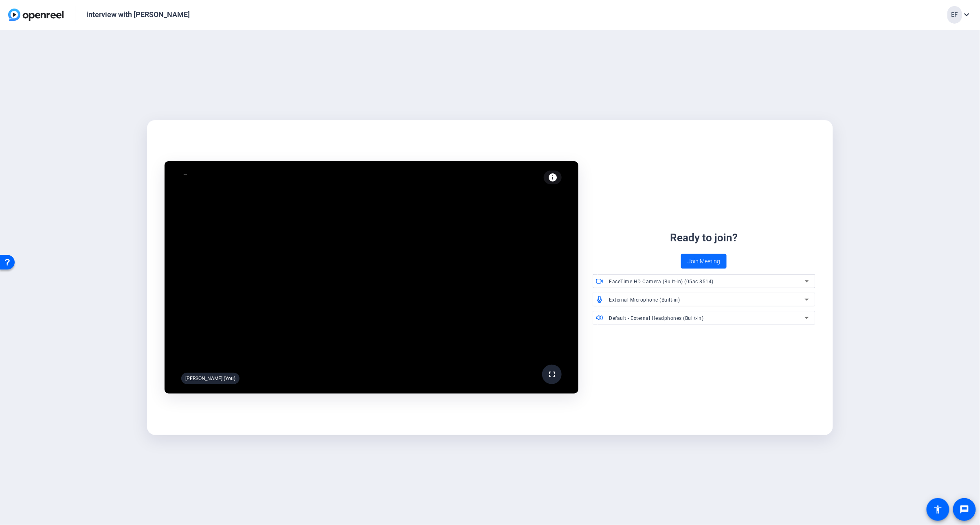 Image resolution: width=980 pixels, height=525 pixels. What do you see at coordinates (964, 509) in the screenshot?
I see `mat-icon: message` at bounding box center [964, 509].